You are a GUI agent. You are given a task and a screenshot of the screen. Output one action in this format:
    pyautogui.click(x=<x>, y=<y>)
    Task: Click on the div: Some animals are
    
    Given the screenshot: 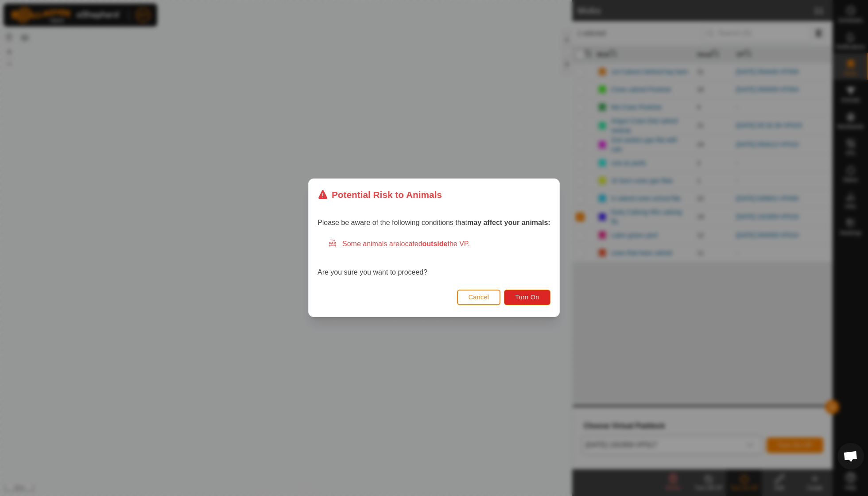 What is the action you would take?
    pyautogui.click(x=439, y=244)
    